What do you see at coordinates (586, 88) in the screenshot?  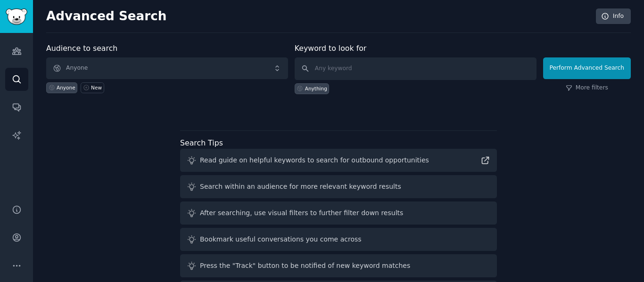 I see `a: More filters` at bounding box center [586, 88].